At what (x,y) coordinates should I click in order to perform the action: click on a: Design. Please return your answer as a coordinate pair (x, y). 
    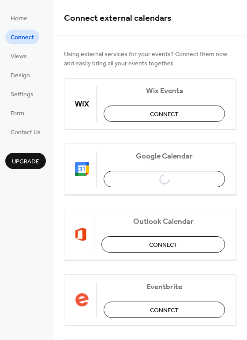
    Looking at the image, I should click on (20, 75).